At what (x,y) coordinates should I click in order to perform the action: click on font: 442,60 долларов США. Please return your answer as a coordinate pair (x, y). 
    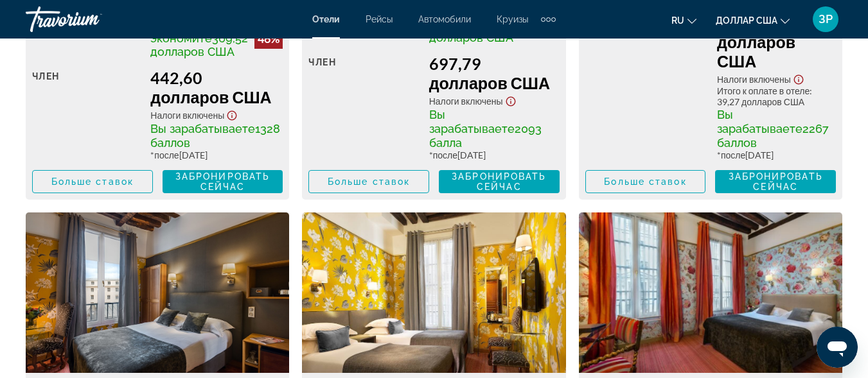
    Looking at the image, I should click on (211, 87).